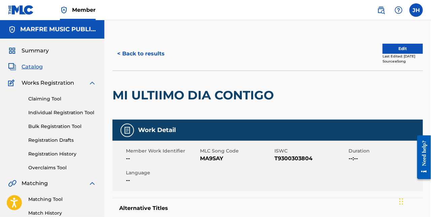 This screenshot has width=431, height=217. Describe the element at coordinates (399, 10) in the screenshot. I see `img: help` at that location.